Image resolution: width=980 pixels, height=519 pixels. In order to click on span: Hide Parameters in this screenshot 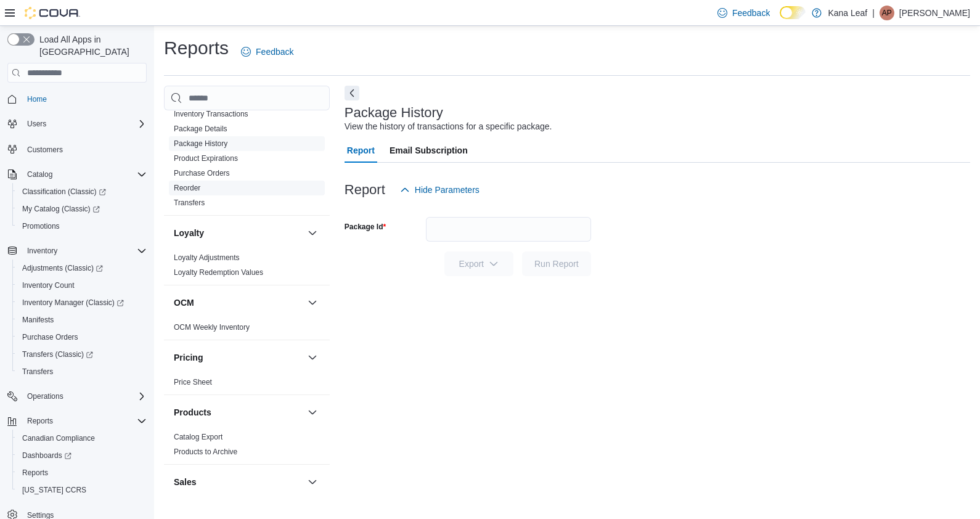, I will do `click(447, 190)`.